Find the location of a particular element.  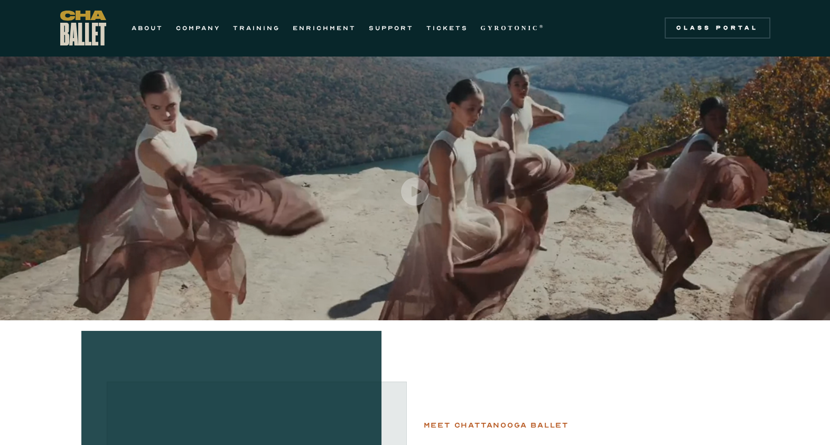

a: ABOUT is located at coordinates (147, 28).